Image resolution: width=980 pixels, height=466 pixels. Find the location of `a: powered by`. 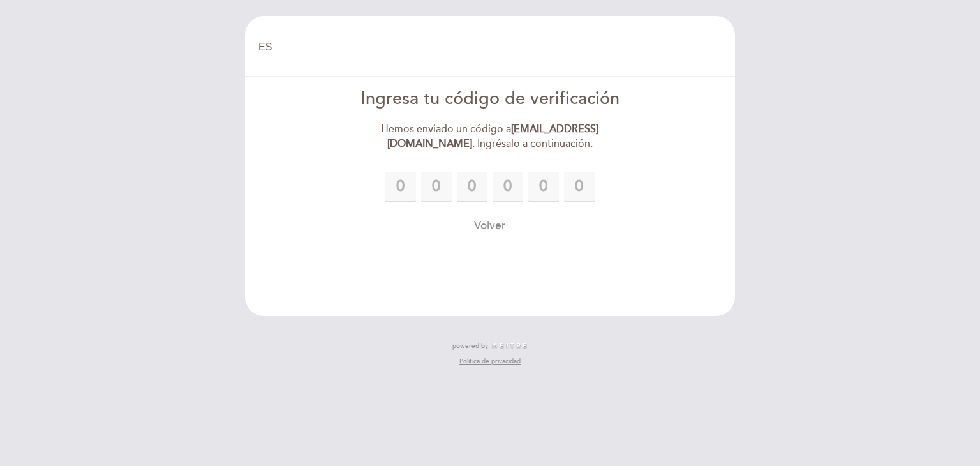

a: powered by is located at coordinates (490, 346).